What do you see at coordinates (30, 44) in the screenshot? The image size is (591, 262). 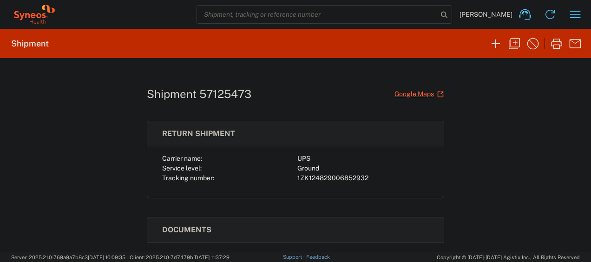 I see `h2: Shipment` at bounding box center [30, 44].